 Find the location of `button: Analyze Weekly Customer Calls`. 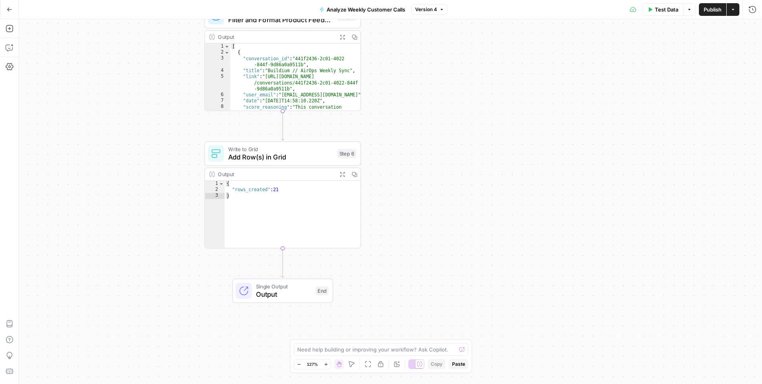

button: Analyze Weekly Customer Calls is located at coordinates (362, 10).